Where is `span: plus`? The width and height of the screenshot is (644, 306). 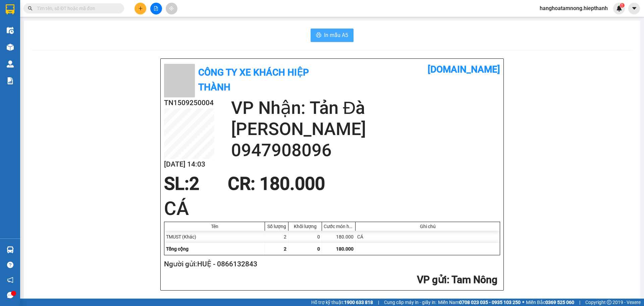
span: plus is located at coordinates (140, 9).